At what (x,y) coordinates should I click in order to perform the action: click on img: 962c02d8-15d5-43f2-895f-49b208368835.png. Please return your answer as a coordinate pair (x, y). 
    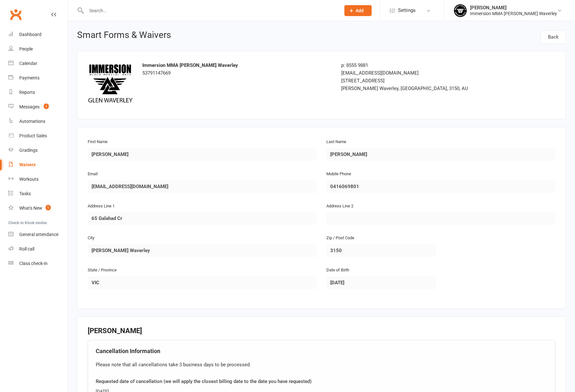
    Looking at the image, I should click on (111, 84).